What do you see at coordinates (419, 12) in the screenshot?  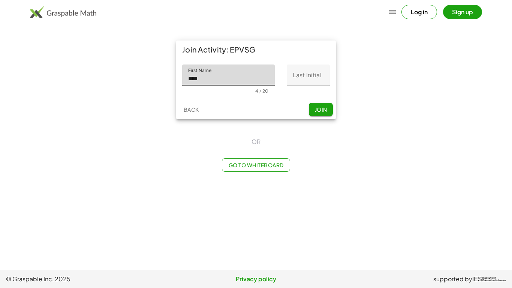 I see `button: Log in` at bounding box center [419, 12].